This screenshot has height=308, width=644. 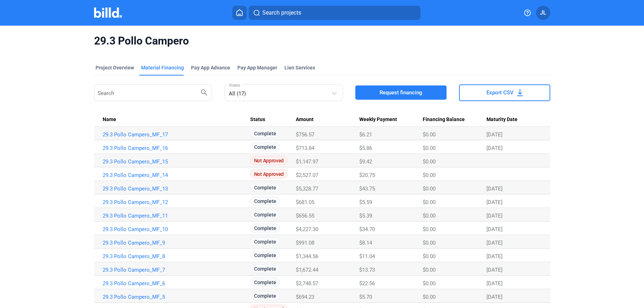 I want to click on span: $1,672.44, so click(x=307, y=270).